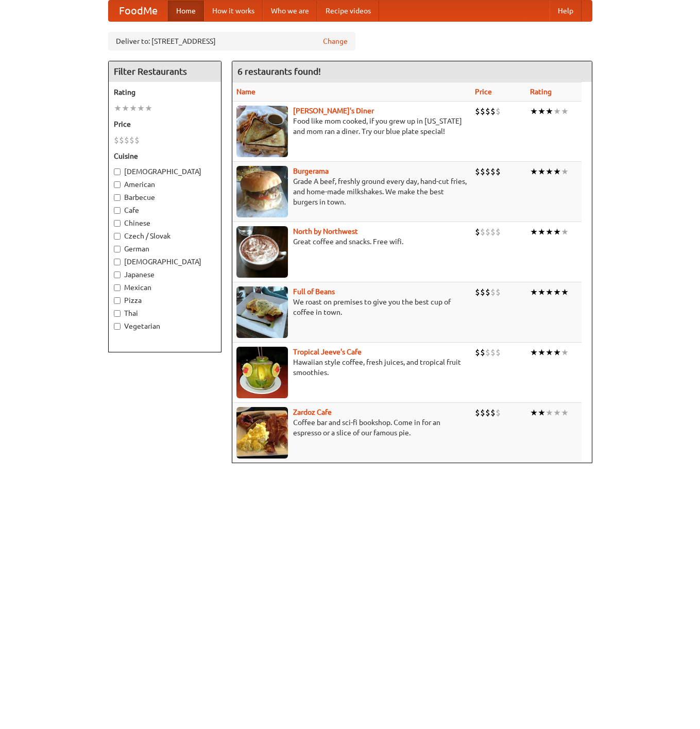 This screenshot has height=729, width=700. What do you see at coordinates (186, 11) in the screenshot?
I see `a: Home` at bounding box center [186, 11].